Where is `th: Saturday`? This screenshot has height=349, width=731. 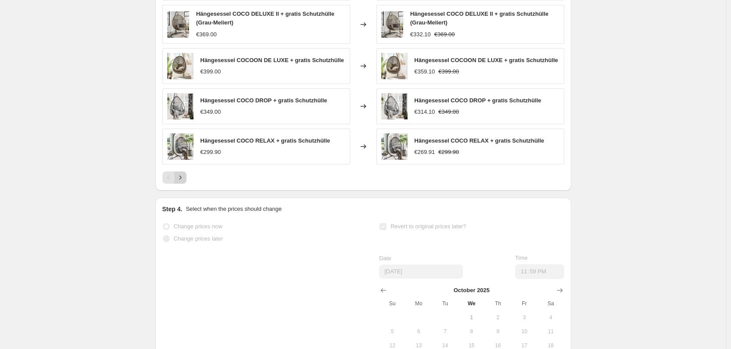 th: Saturday is located at coordinates (550, 304).